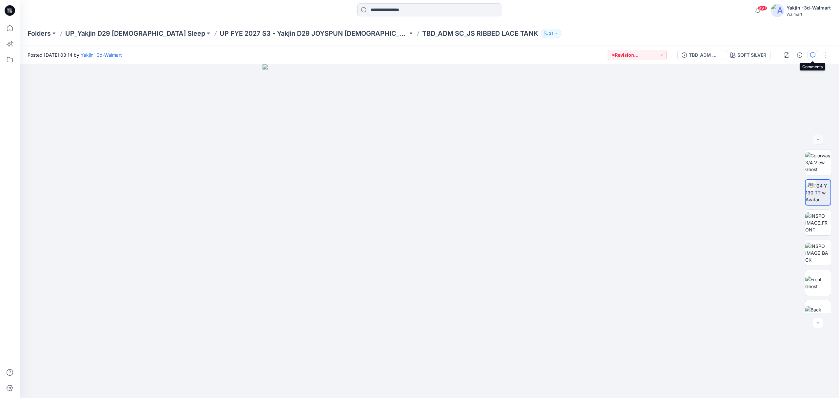 The image size is (839, 398). I want to click on a: Yakjin -3d-Walmart, so click(101, 55).